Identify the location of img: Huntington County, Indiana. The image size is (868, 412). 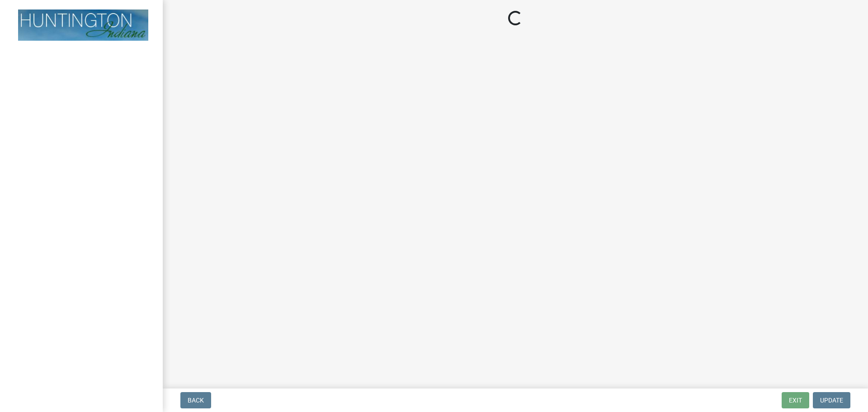
(83, 25).